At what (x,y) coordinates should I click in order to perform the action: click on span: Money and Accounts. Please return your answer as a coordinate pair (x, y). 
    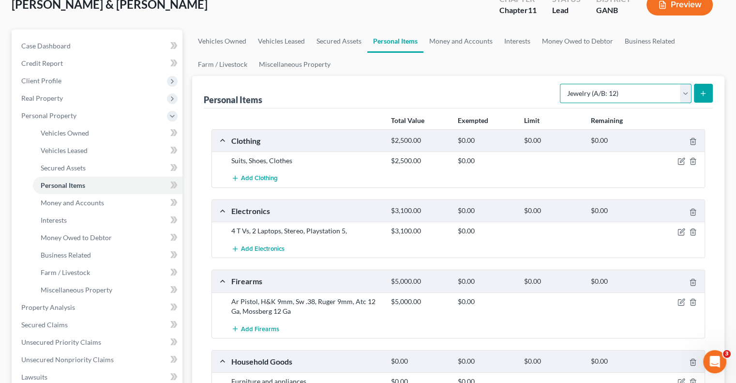
    Looking at the image, I should click on (72, 202).